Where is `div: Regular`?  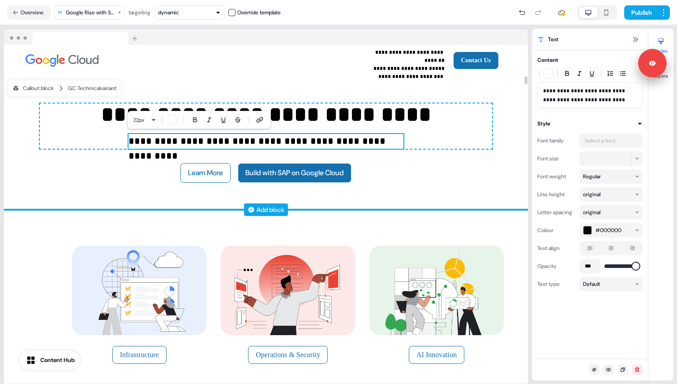 div: Regular is located at coordinates (592, 176).